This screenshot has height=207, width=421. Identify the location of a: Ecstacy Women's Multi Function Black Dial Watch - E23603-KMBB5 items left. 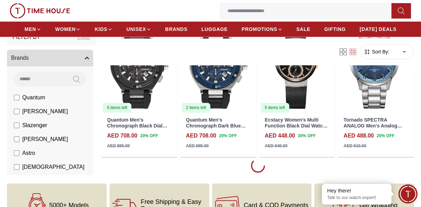
(297, 65).